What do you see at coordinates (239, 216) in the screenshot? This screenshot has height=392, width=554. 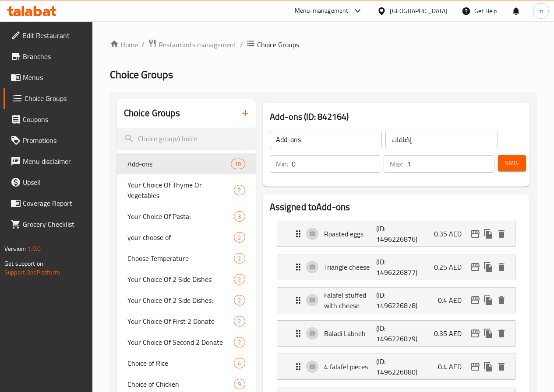 I see `span: 3` at bounding box center [239, 216].